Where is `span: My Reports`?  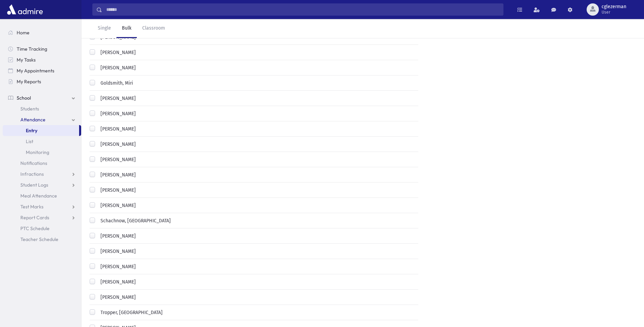 span: My Reports is located at coordinates (29, 82).